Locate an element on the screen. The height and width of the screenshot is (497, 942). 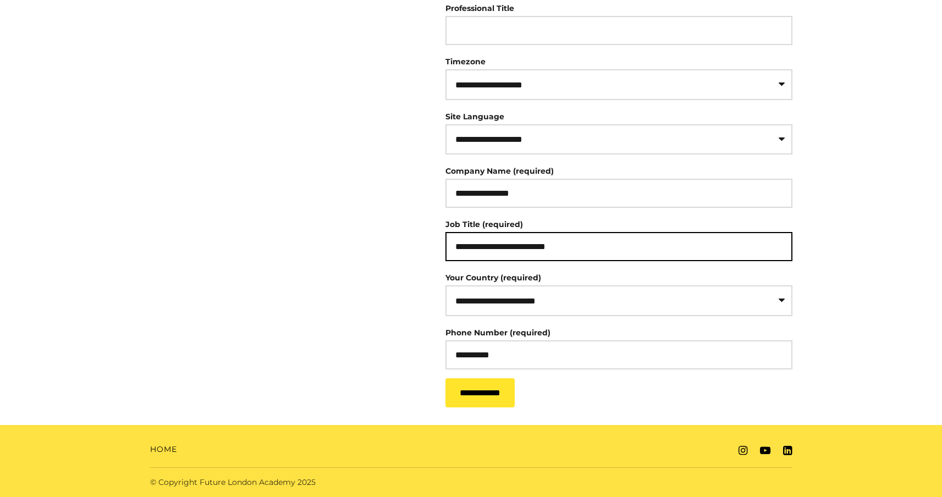
div: © Copyright Future London Academy 2025 is located at coordinates (306, 482).